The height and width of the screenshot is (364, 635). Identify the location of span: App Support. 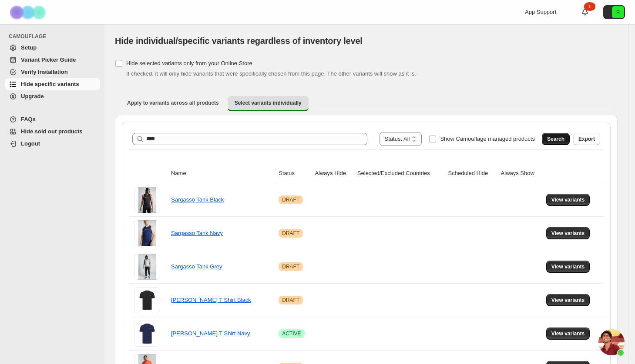
(541, 12).